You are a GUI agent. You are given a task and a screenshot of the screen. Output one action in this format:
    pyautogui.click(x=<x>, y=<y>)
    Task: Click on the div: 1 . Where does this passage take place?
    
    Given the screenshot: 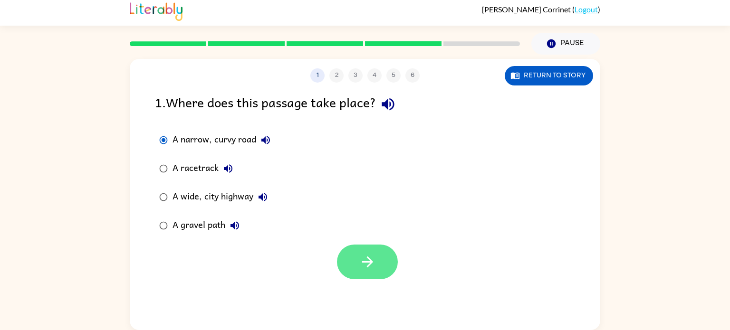 What is the action you would take?
    pyautogui.click(x=365, y=104)
    